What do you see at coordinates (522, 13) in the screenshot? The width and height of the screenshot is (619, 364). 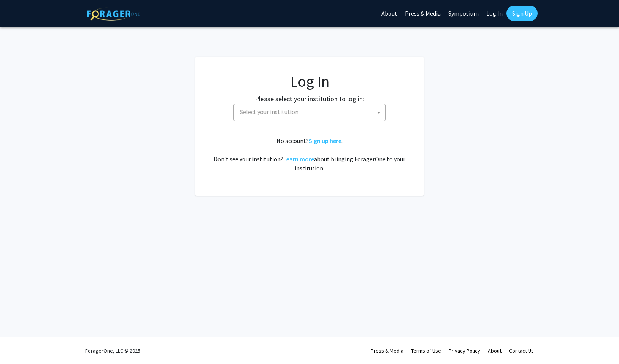 I see `a: Sign Up` at bounding box center [522, 13].